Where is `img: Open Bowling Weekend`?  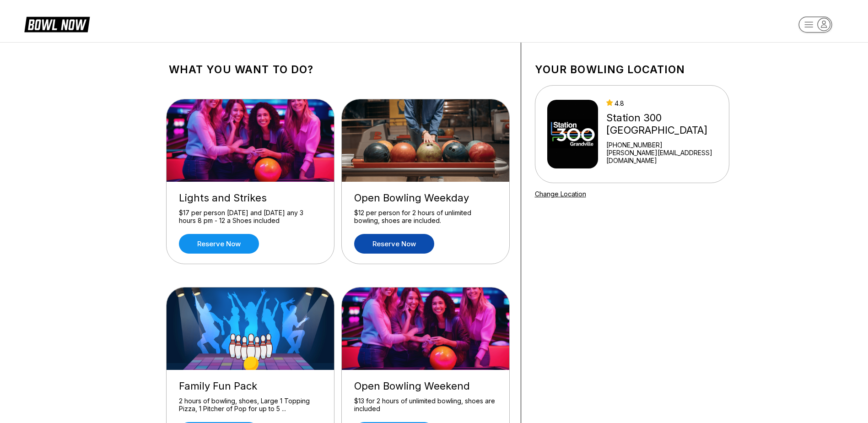
img: Open Bowling Weekend is located at coordinates (426, 329).